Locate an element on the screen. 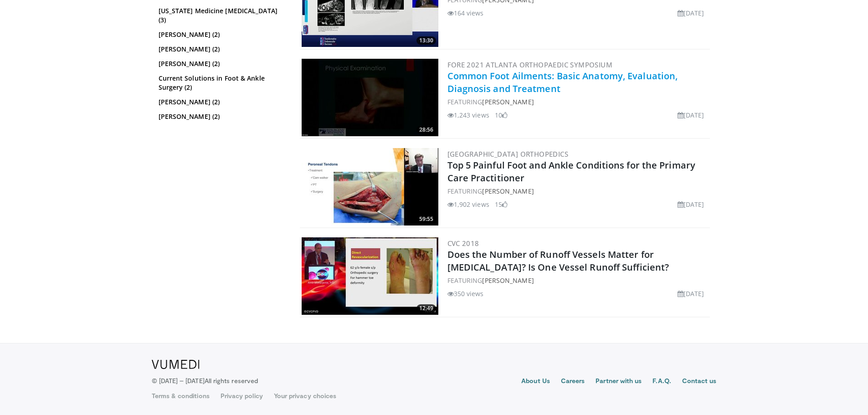 This screenshot has height=415, width=868. a: F.A.Q. is located at coordinates (662, 382).